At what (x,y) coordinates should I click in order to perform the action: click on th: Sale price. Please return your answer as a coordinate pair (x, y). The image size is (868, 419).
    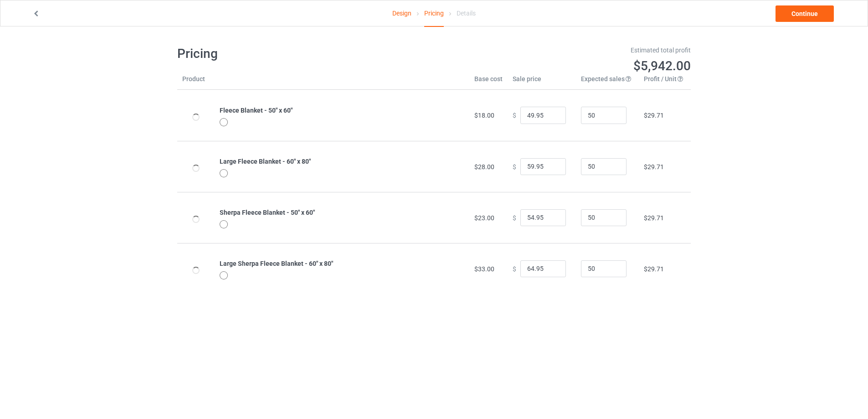
    Looking at the image, I should click on (542, 82).